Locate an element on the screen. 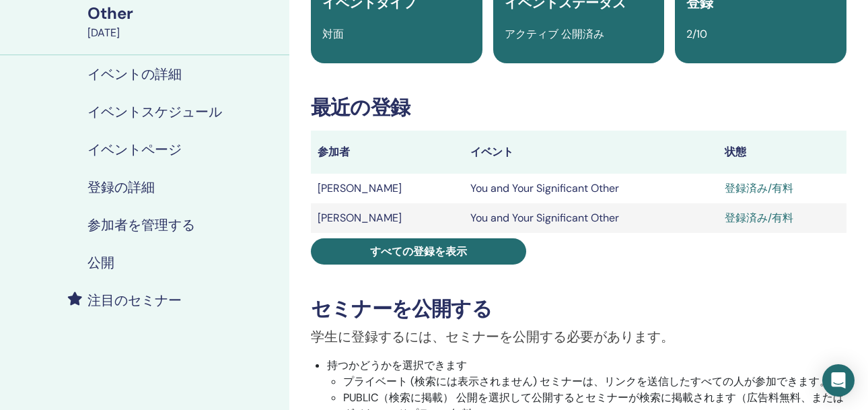 The image size is (868, 410). div: Open Intercom Messenger is located at coordinates (839, 380).